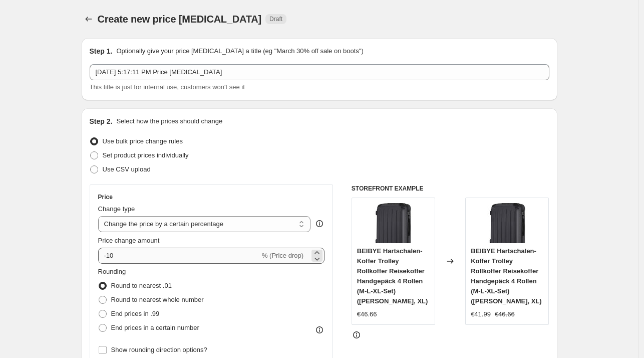 This screenshot has width=644, height=358. What do you see at coordinates (142, 286) in the screenshot?
I see `span: Round to nearest .01` at bounding box center [142, 286].